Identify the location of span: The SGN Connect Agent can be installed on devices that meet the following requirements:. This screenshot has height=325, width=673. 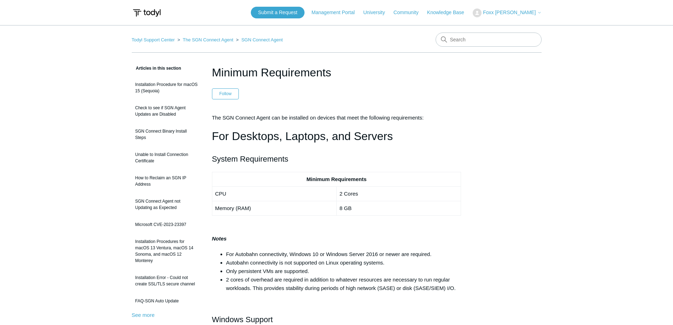
(318, 117).